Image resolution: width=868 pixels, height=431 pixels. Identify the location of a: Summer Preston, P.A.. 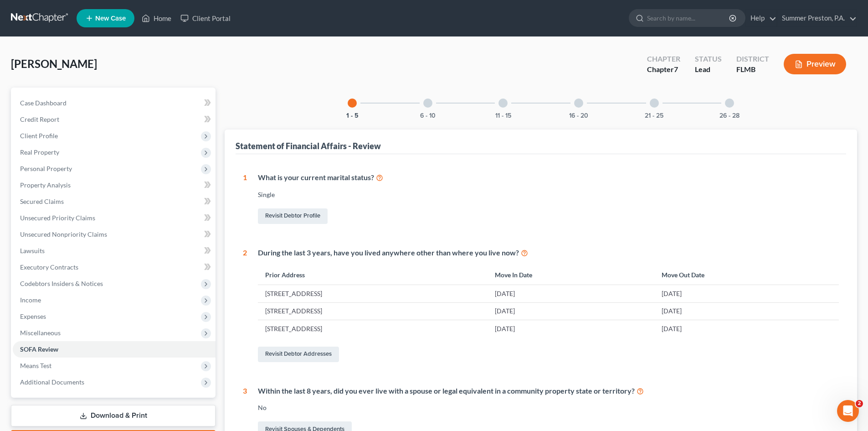
(818, 19).